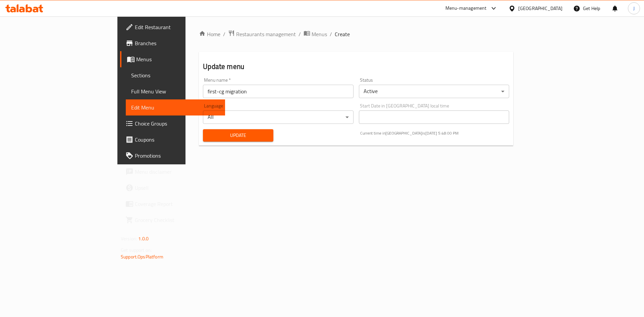 Image resolution: width=644 pixels, height=317 pixels. I want to click on a: Coupons, so click(173, 140).